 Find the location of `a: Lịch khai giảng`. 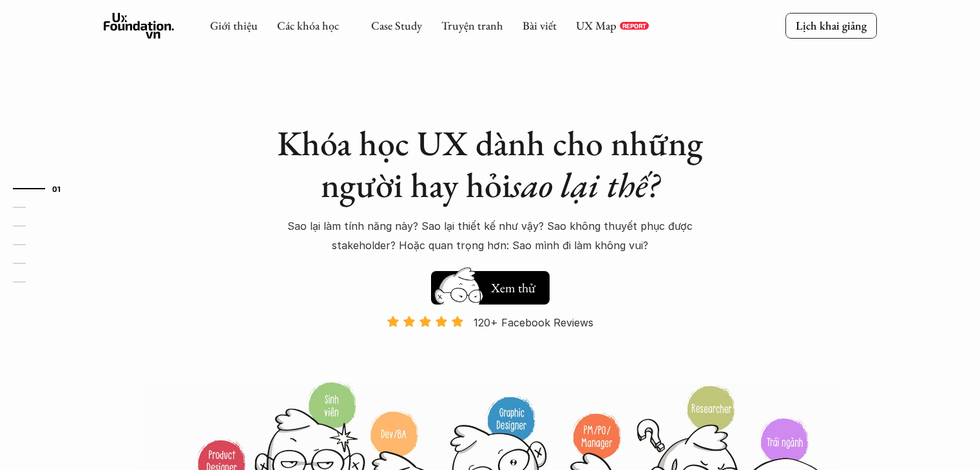

a: Lịch khai giảng is located at coordinates (831, 25).